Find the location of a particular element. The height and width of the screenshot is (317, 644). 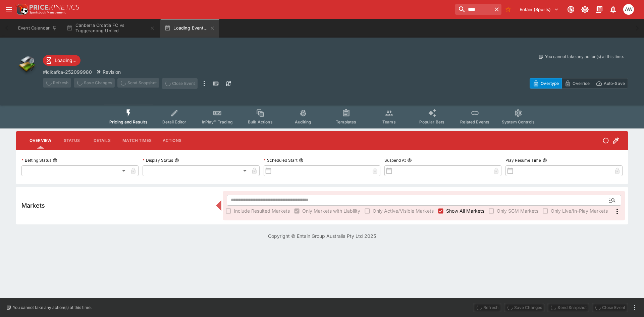

h5: Markets is located at coordinates (33, 206).